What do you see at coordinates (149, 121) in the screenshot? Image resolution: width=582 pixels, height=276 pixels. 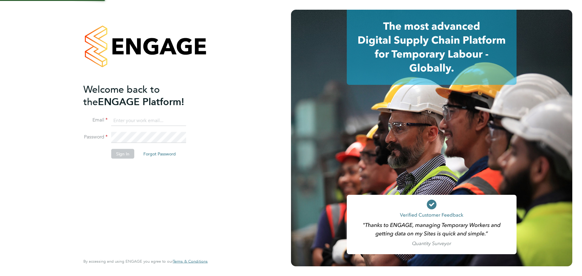 I see `input: Enter your work email...` at bounding box center [149, 121].